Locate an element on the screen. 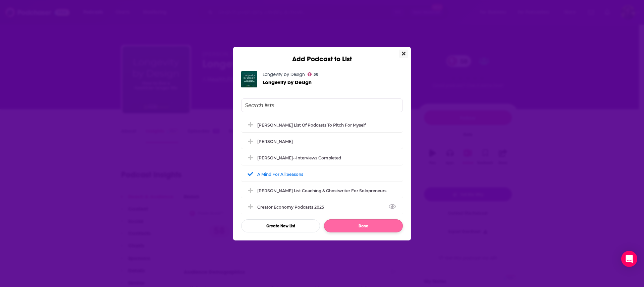 The width and height of the screenshot is (644, 287). button: Close is located at coordinates (404, 54).